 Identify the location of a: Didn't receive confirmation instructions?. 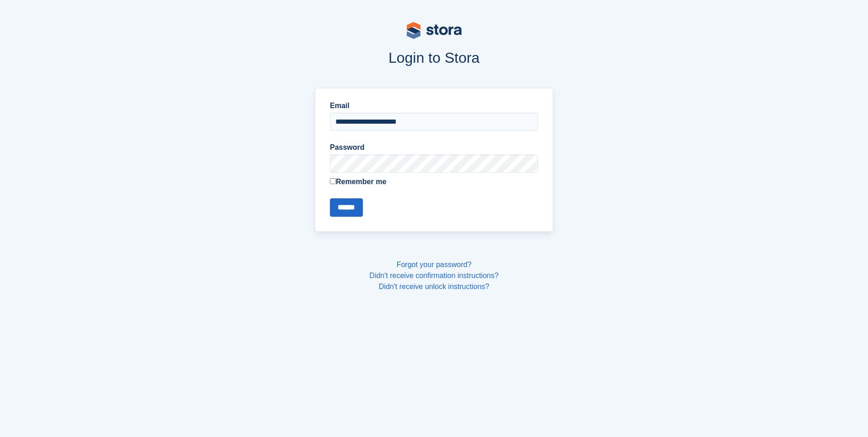
(434, 275).